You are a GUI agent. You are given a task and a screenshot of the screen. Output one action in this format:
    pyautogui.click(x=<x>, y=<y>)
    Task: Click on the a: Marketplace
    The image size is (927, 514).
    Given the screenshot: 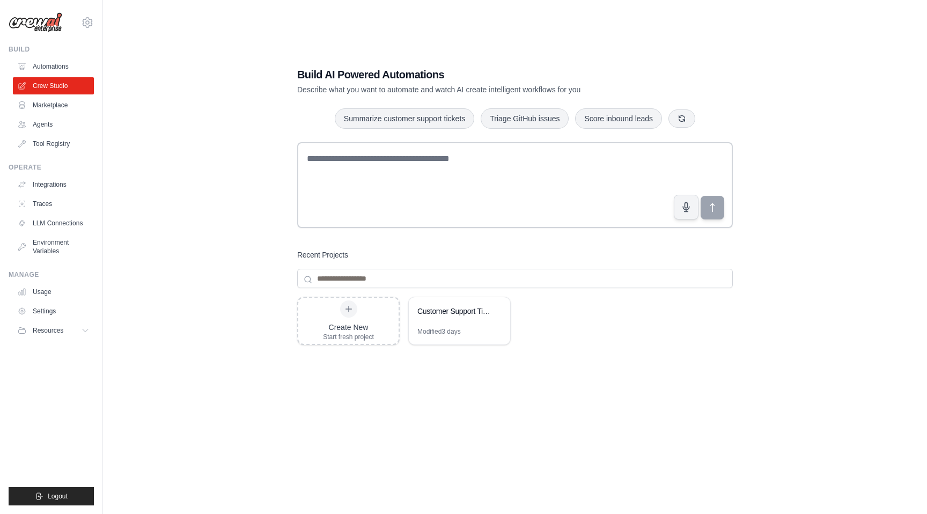 What is the action you would take?
    pyautogui.click(x=53, y=105)
    